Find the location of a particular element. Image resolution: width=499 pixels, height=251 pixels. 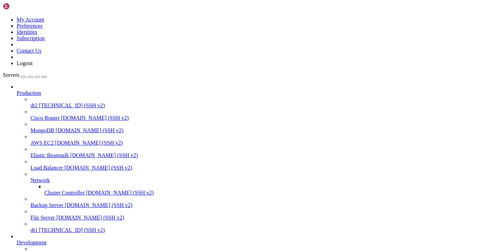

span: AWS EC2 is located at coordinates (42, 143).